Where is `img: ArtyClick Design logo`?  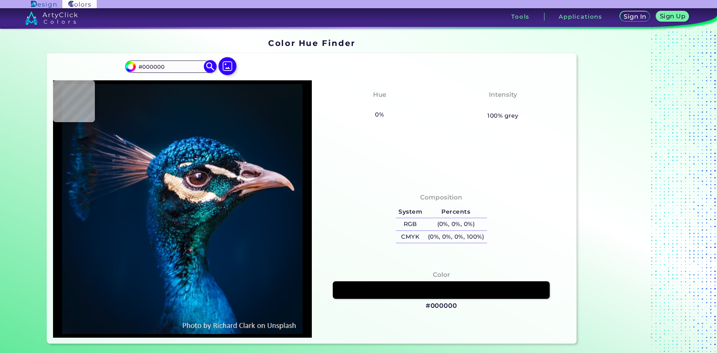 img: ArtyClick Design logo is located at coordinates (43, 4).